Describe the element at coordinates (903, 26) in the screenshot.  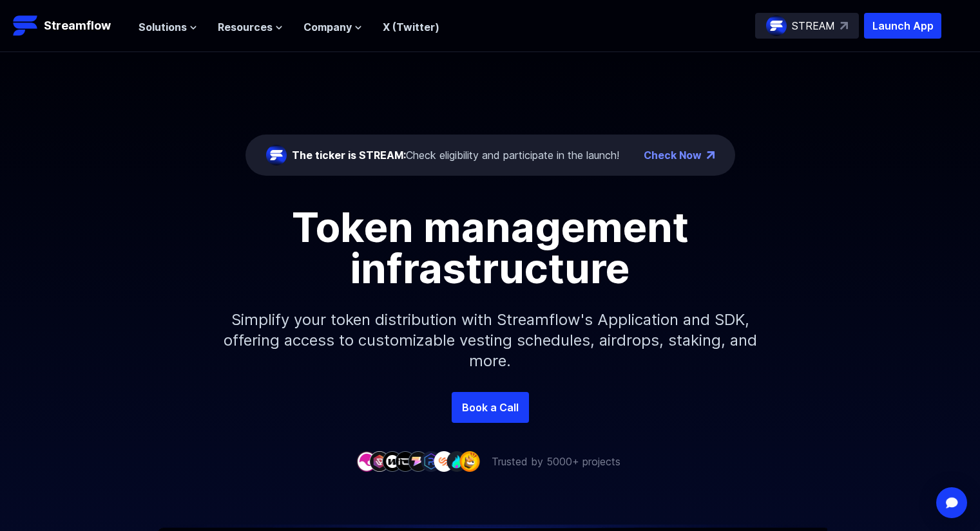
I see `p: Launch App` at that location.